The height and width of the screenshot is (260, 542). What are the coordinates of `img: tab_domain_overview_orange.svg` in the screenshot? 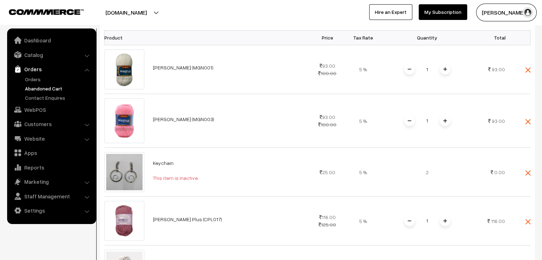 It's located at (22, 44).